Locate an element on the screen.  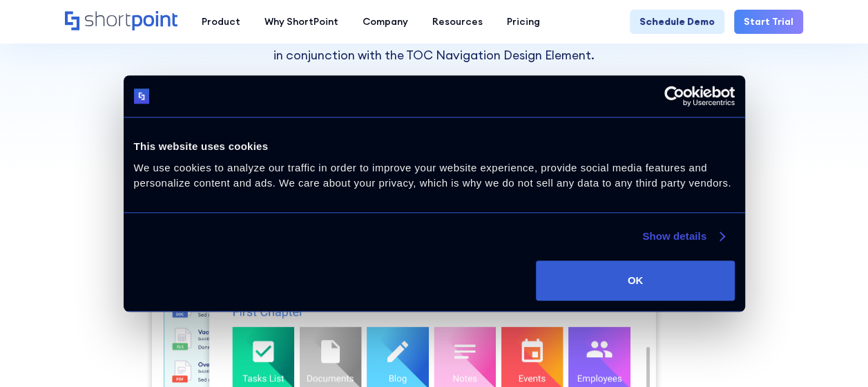
a: Product is located at coordinates (221, 21).